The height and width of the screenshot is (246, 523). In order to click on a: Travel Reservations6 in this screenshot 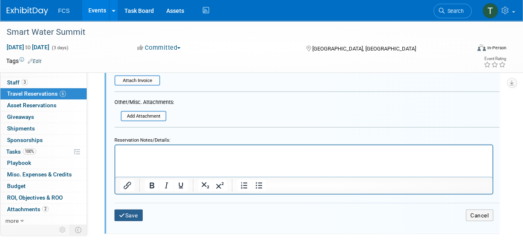, I will do `click(44, 94)`.